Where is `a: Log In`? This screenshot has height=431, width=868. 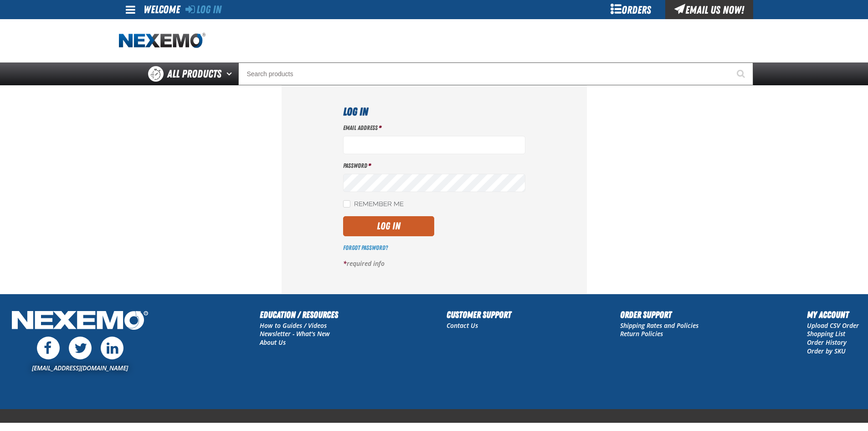 a: Log In is located at coordinates (203, 10).